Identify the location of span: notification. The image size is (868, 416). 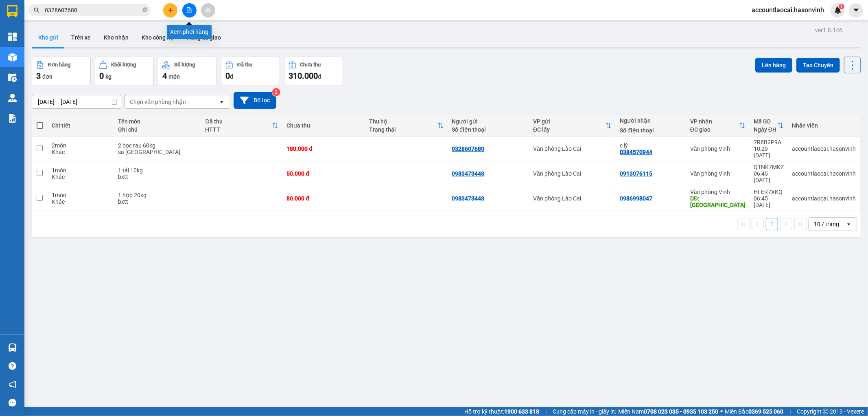
(12, 384).